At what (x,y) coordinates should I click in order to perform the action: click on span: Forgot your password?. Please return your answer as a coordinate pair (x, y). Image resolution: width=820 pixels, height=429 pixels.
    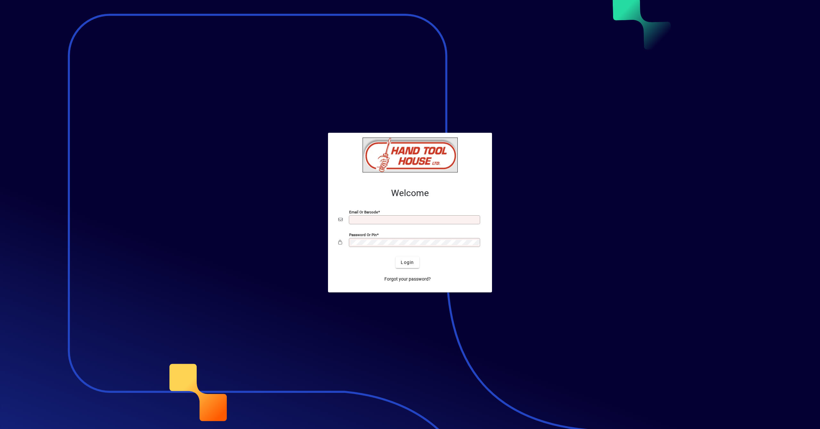
    Looking at the image, I should click on (407, 279).